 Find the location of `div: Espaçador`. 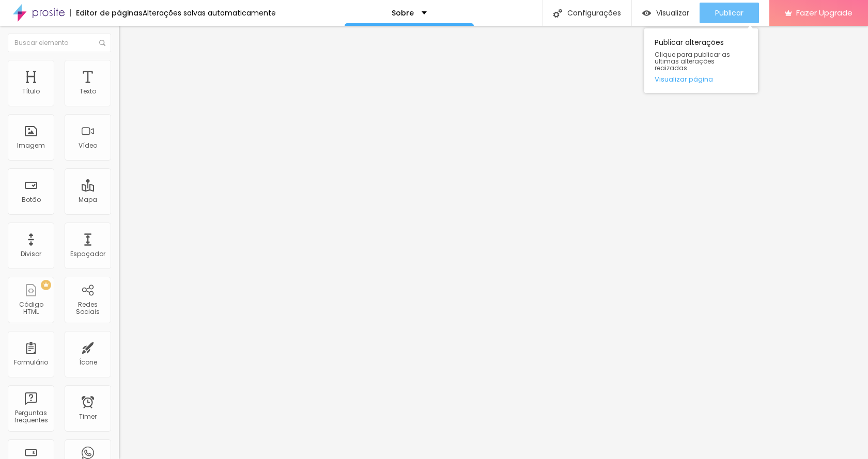

div: Espaçador is located at coordinates (88, 254).